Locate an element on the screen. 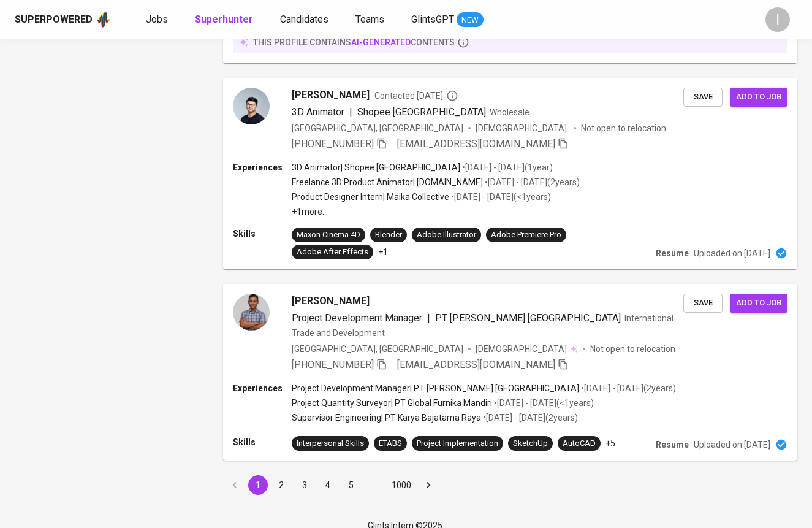  div: I is located at coordinates (778, 19).